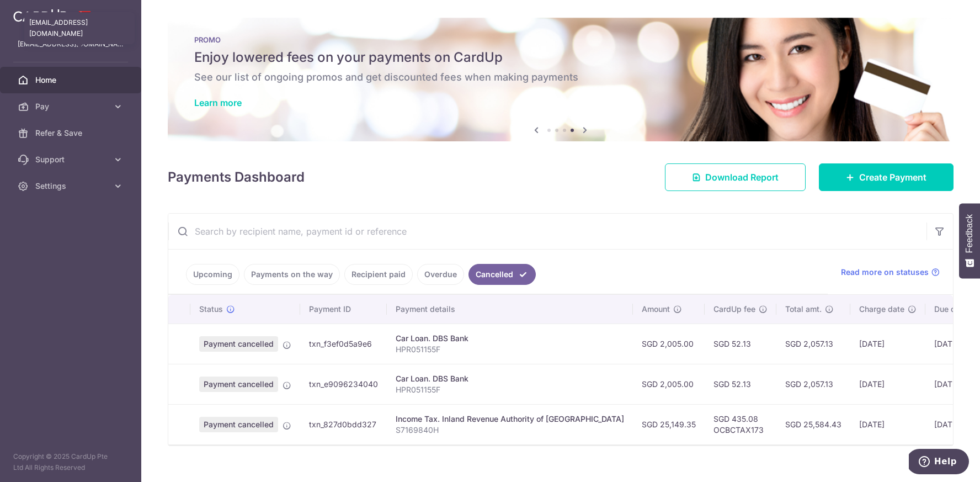 The image size is (980, 482). I want to click on span: Due date, so click(951, 309).